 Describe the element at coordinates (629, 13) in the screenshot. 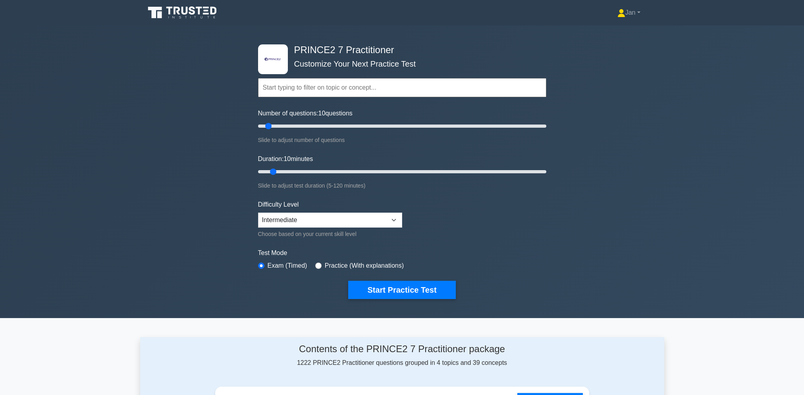

I see `a: Jan` at that location.